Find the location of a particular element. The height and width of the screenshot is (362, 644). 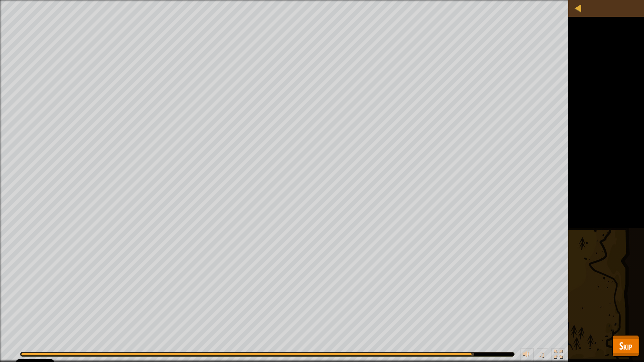

button: Skip is located at coordinates (626, 346).